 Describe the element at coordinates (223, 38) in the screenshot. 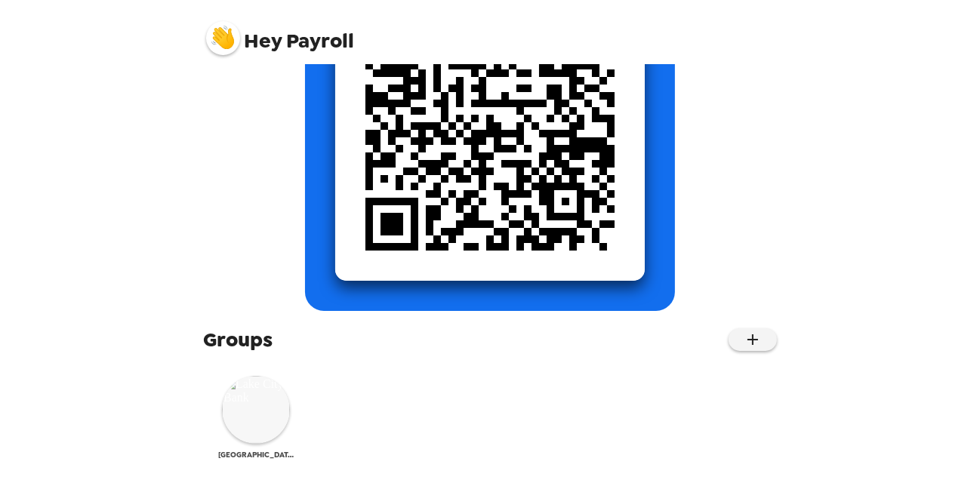

I see `img: profile pic` at that location.